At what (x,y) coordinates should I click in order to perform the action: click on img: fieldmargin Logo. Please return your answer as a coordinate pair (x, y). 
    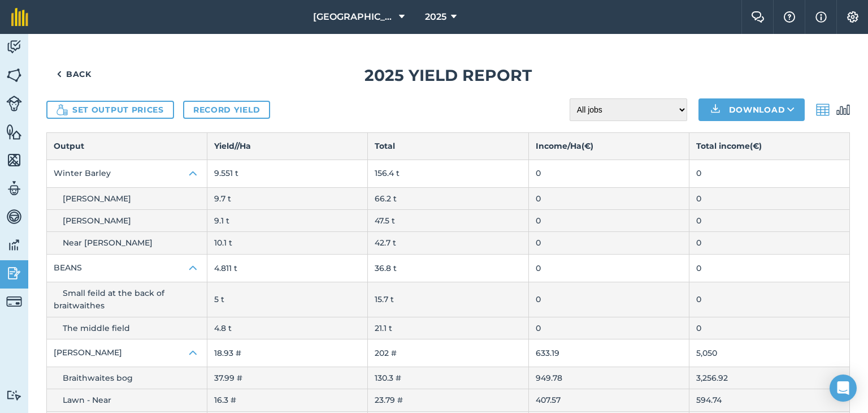
    Looking at the image, I should click on (20, 17).